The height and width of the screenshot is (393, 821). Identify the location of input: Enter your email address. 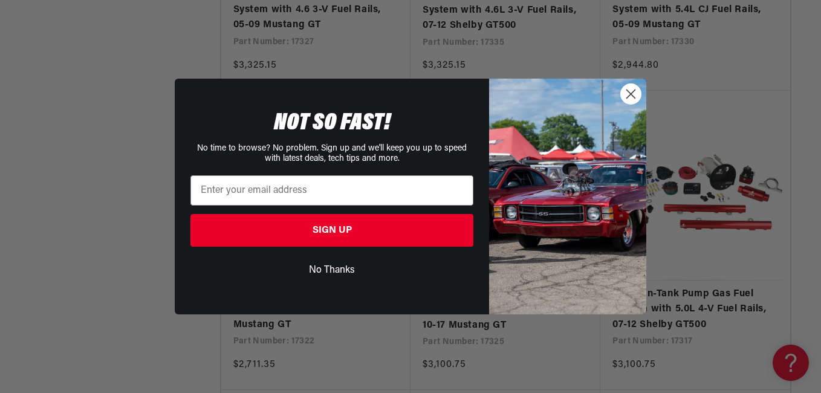
(332, 191).